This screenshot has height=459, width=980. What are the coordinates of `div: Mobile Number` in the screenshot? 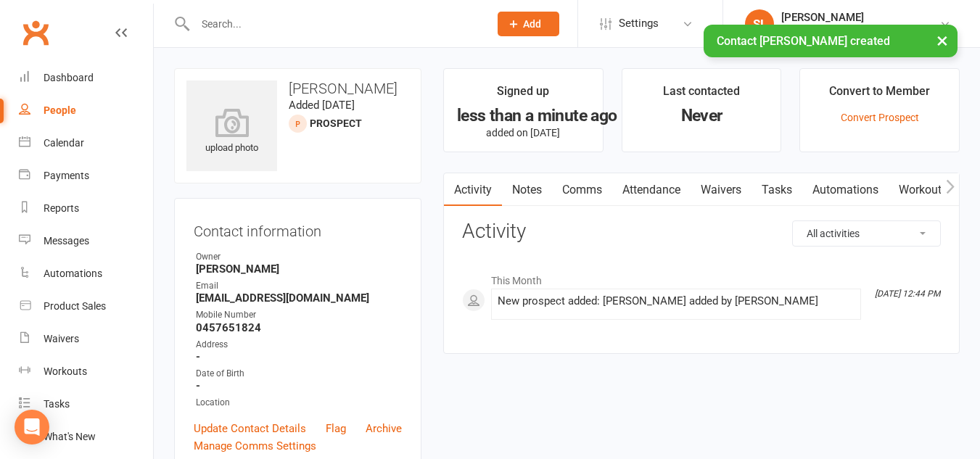 It's located at (299, 315).